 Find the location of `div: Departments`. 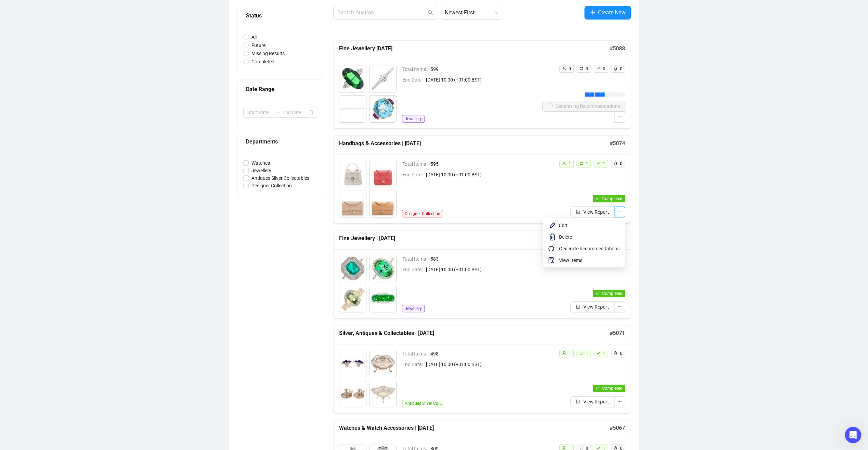

div: Departments is located at coordinates (280, 142).